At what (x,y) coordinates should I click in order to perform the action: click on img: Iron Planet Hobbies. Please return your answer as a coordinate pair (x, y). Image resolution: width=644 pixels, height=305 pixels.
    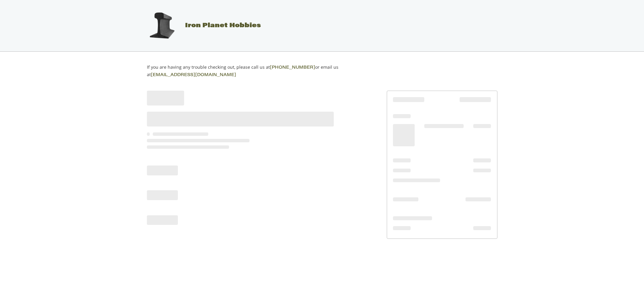
    Looking at the image, I should click on (162, 26).